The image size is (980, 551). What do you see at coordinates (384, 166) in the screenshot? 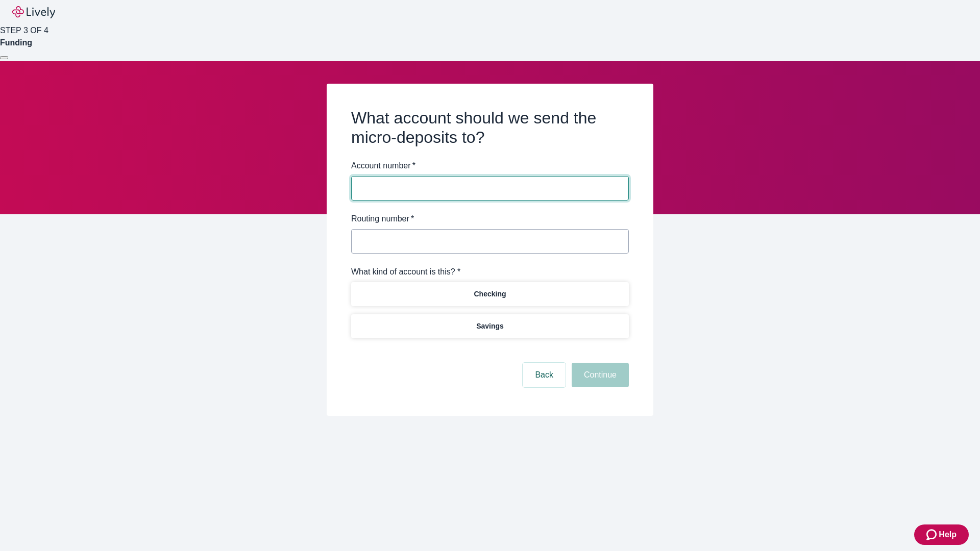
I see `label: Account number` at bounding box center [384, 166].